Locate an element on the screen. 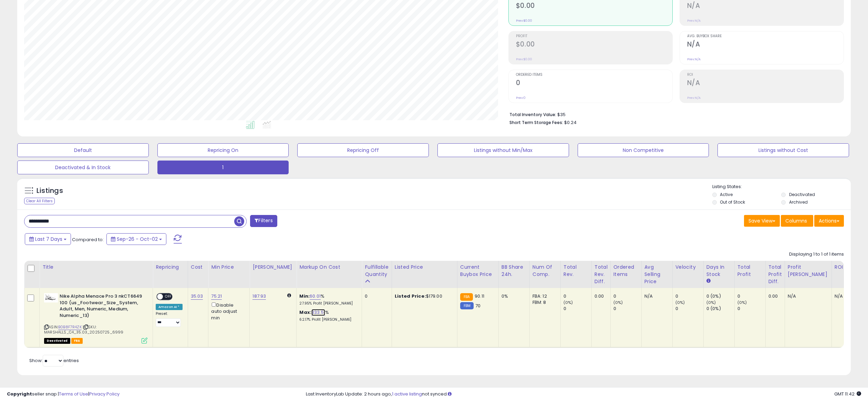  div: 0% is located at coordinates (513, 296).